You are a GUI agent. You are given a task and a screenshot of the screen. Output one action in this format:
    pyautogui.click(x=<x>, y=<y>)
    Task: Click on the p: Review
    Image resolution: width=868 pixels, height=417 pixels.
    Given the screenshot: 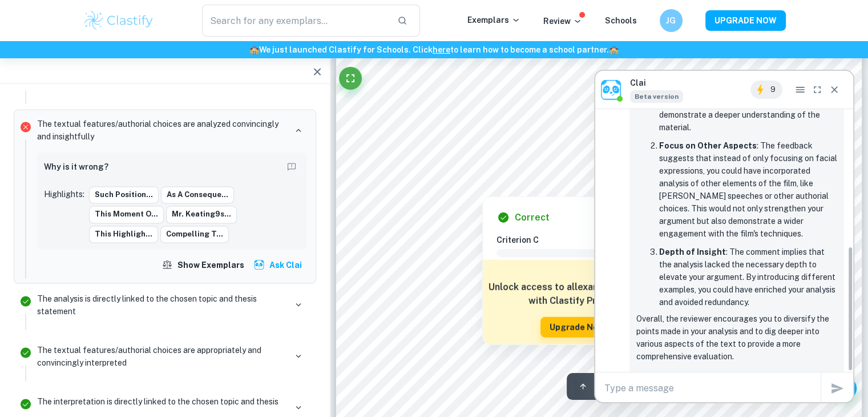 What is the action you would take?
    pyautogui.click(x=563, y=21)
    